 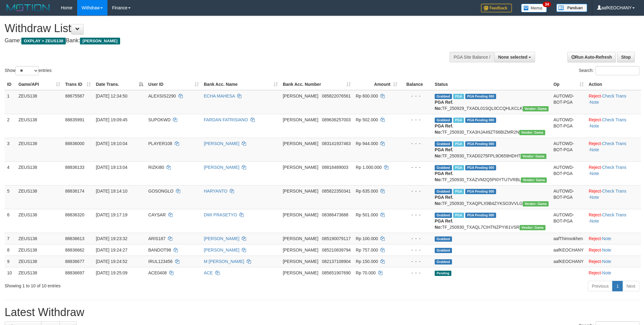 I want to click on span: Copy 085210839794 to clipboard, so click(x=337, y=250).